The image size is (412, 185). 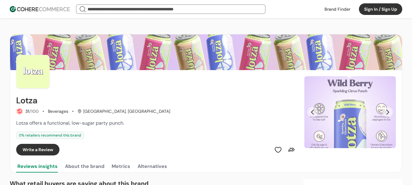 I want to click on button: Next Slide, so click(x=388, y=112).